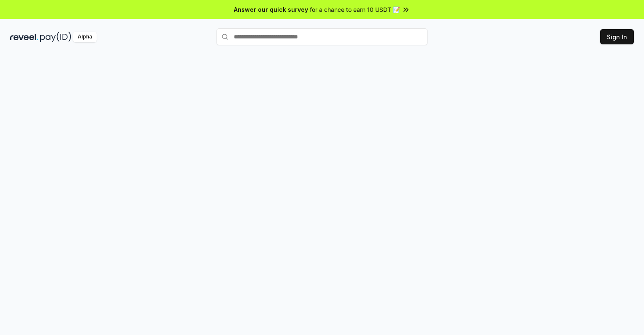 This screenshot has width=644, height=335. Describe the element at coordinates (85, 37) in the screenshot. I see `div: Alpha` at that location.